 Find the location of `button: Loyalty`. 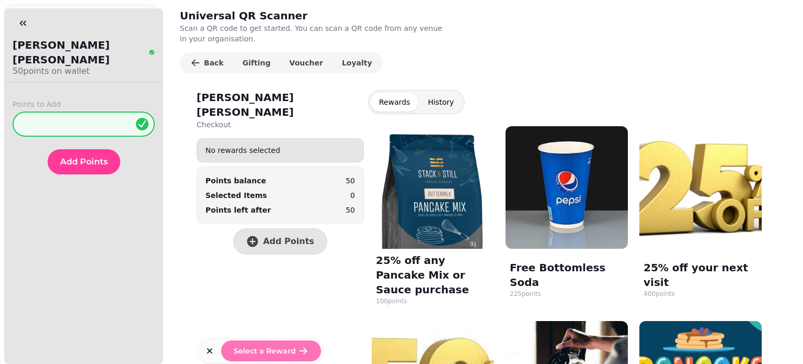

button: Loyalty is located at coordinates (357, 63).